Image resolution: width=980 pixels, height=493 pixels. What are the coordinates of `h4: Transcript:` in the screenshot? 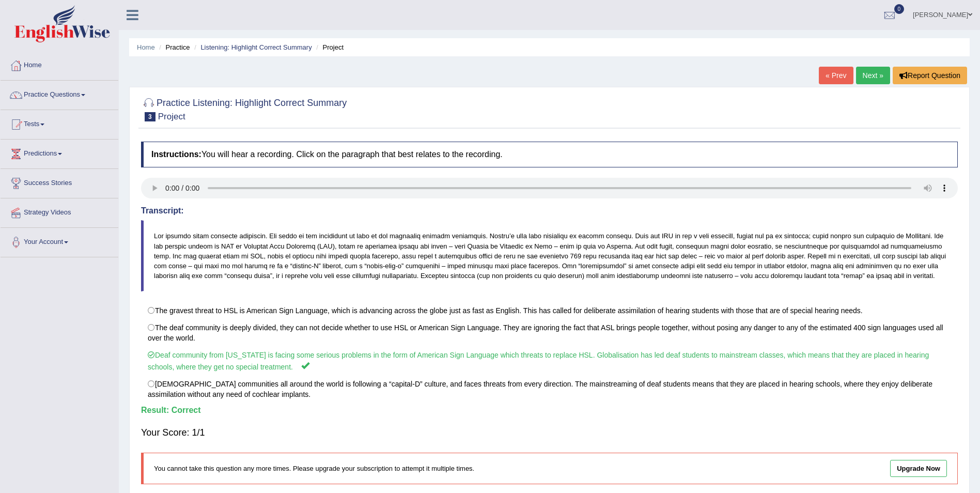 It's located at (550, 211).